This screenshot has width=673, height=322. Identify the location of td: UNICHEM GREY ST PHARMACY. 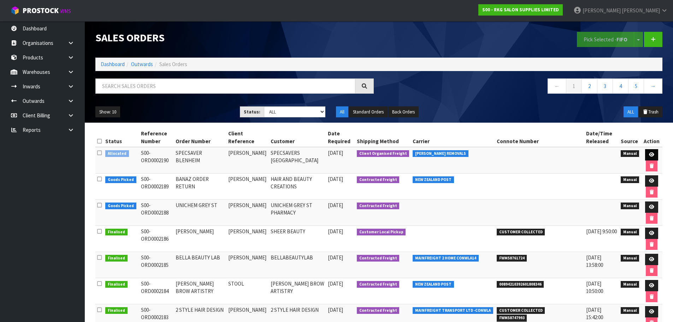
(298, 213).